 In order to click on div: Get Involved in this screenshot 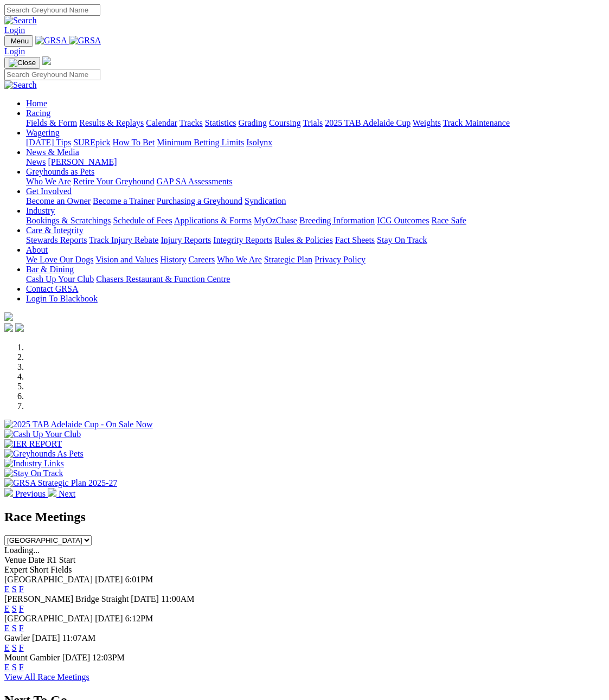, I will do `click(315, 201)`.